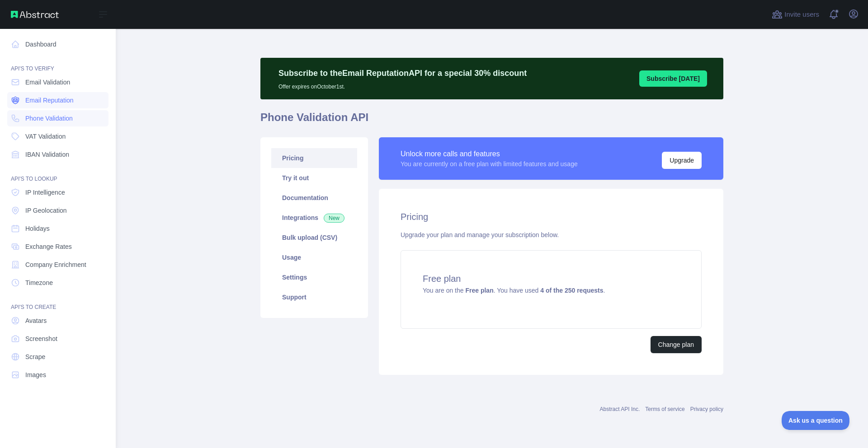 The width and height of the screenshot is (868, 448). What do you see at coordinates (58, 339) in the screenshot?
I see `a: Screenshot` at bounding box center [58, 339].